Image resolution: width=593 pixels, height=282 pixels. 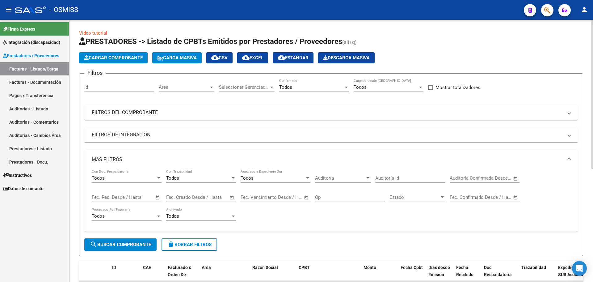 What do you see at coordinates (498, 270) in the screenshot?
I see `span: Doc Respaldatoria` at bounding box center [498, 270].